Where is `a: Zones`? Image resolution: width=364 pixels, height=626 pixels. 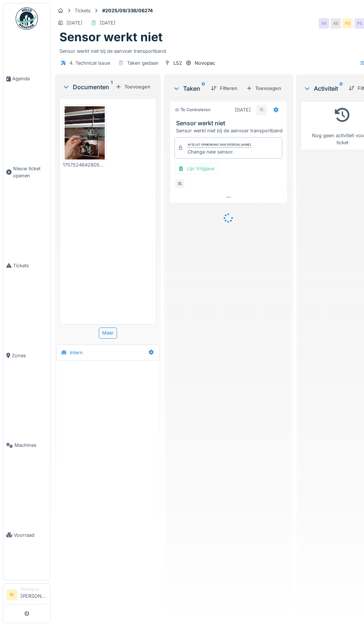 a: Zones is located at coordinates (27, 355).